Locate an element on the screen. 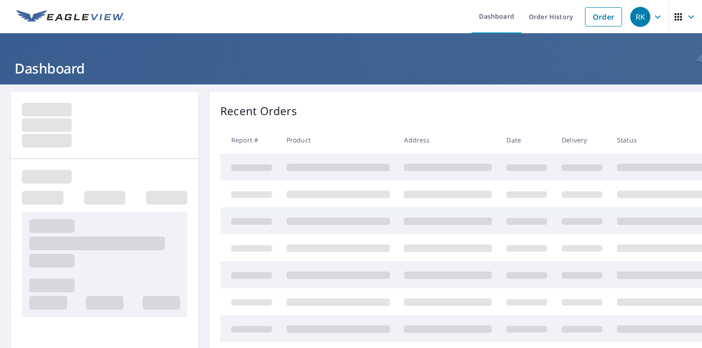 The image size is (702, 348). th: Delivery is located at coordinates (582, 140).